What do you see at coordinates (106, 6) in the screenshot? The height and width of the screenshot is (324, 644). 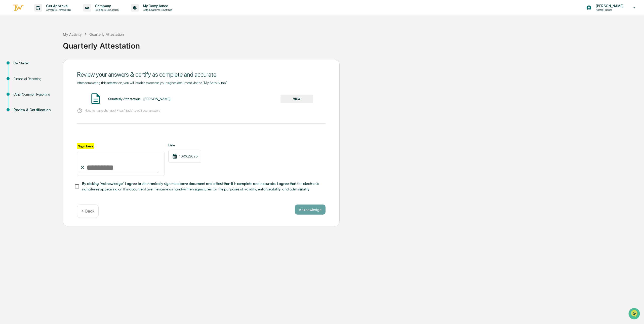 I see `p: Company` at bounding box center [106, 6].